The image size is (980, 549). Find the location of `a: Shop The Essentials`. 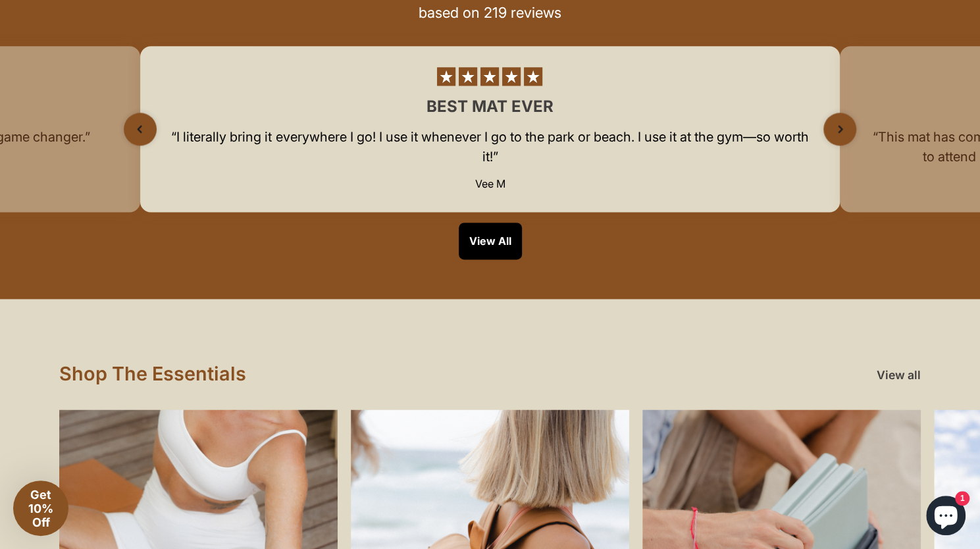

a: Shop The Essentials is located at coordinates (153, 374).